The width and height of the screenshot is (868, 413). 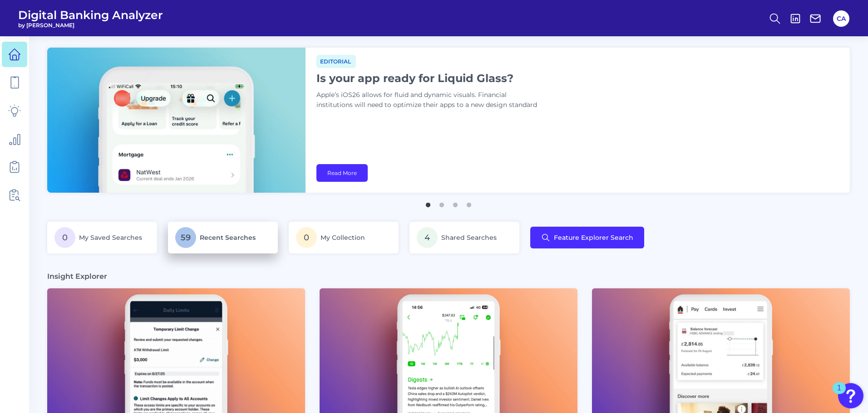 I want to click on a: 4Shared Searches, so click(x=464, y=237).